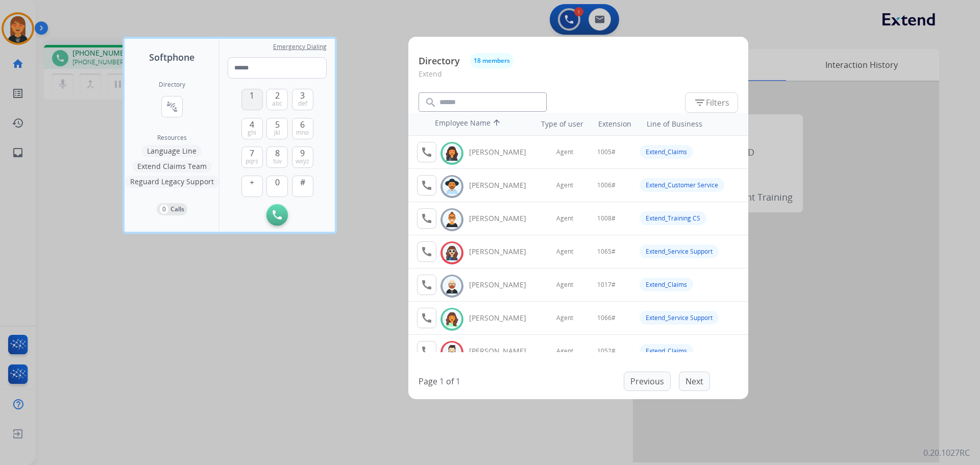  What do you see at coordinates (277, 95) in the screenshot?
I see `span: 2` at bounding box center [277, 95].